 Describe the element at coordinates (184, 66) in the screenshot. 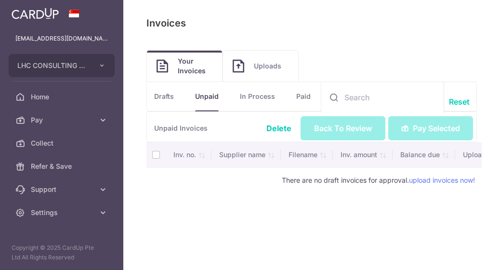

I see `a: Your Invoices` at that location.